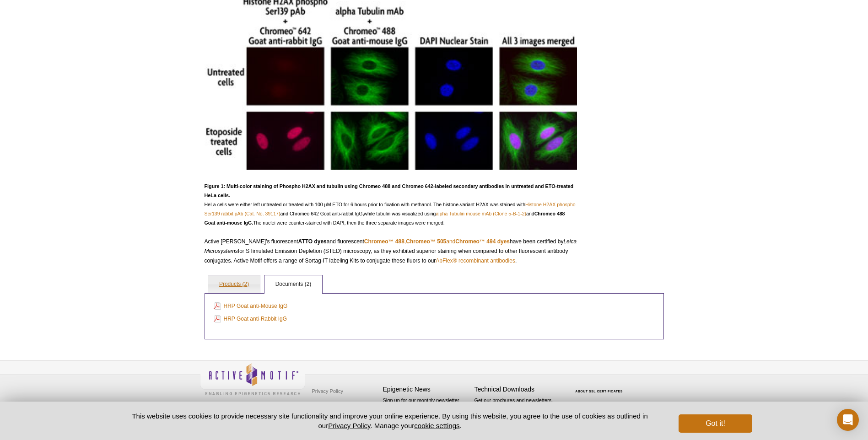 The height and width of the screenshot is (440, 868). Describe the element at coordinates (390, 421) in the screenshot. I see `p: This website uses cookies to provide necessary site functionality and improve your online experie...` at that location.